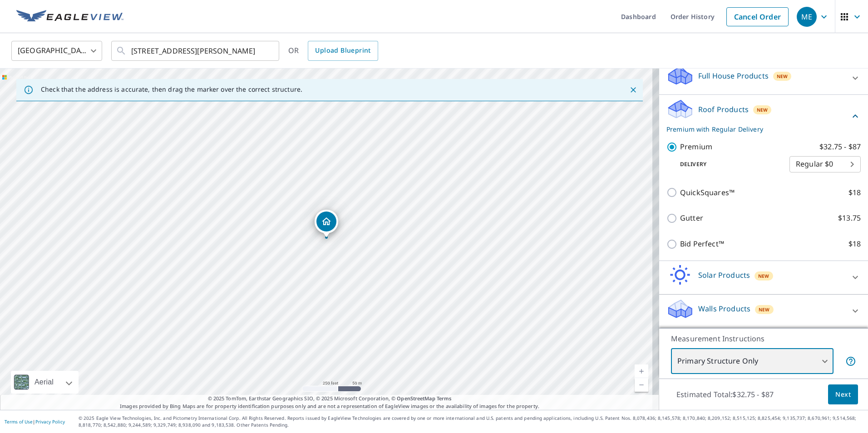 The image size is (868, 433). I want to click on p: $32.75 - $87, so click(840, 147).